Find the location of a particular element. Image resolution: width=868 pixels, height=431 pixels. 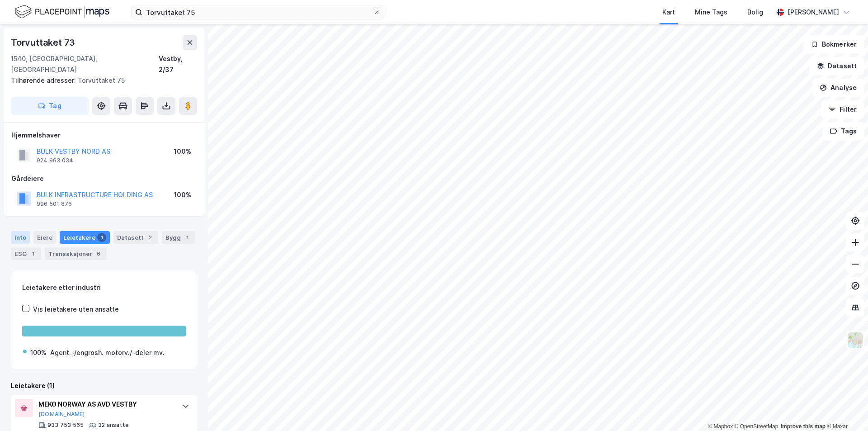

div: Gårdeiere is located at coordinates (104, 179).